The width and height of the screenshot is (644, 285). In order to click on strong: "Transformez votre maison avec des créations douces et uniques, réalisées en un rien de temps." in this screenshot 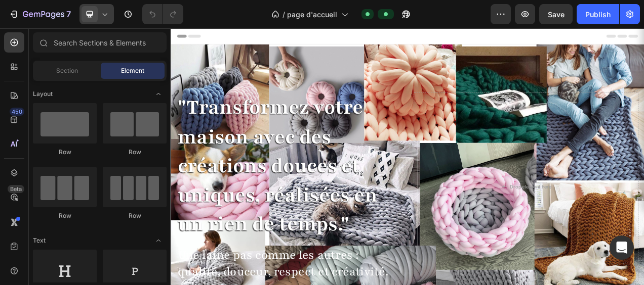, I will do `click(137, 177)`.